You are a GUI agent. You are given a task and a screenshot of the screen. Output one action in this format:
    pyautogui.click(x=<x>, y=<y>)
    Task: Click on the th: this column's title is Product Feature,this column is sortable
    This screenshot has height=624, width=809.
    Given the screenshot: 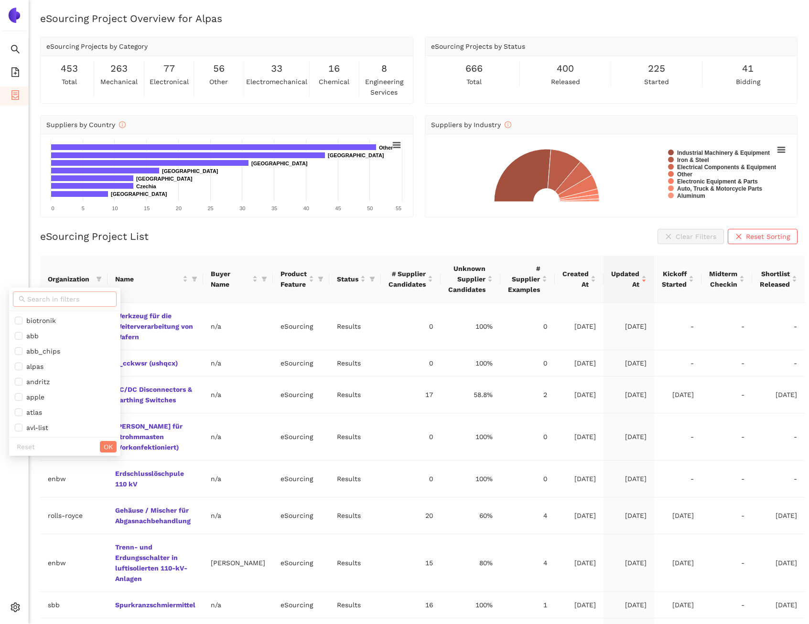 What is the action you would take?
    pyautogui.click(x=301, y=279)
    